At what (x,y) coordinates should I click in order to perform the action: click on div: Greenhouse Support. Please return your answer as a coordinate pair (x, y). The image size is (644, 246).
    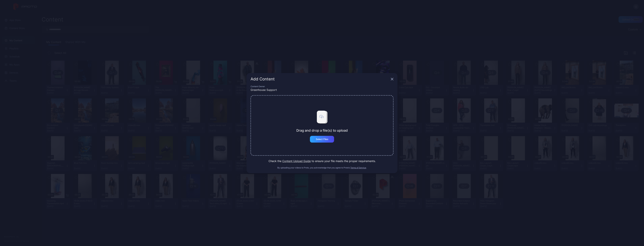
    Looking at the image, I should click on (322, 90).